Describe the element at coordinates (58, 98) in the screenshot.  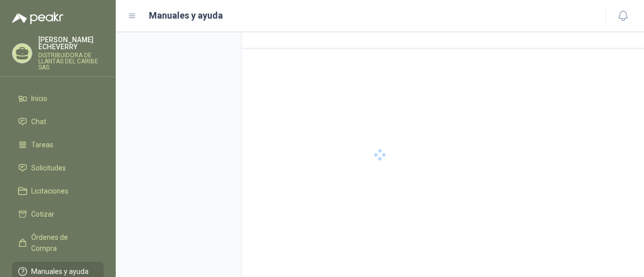
I see `a: Inicio` at that location.